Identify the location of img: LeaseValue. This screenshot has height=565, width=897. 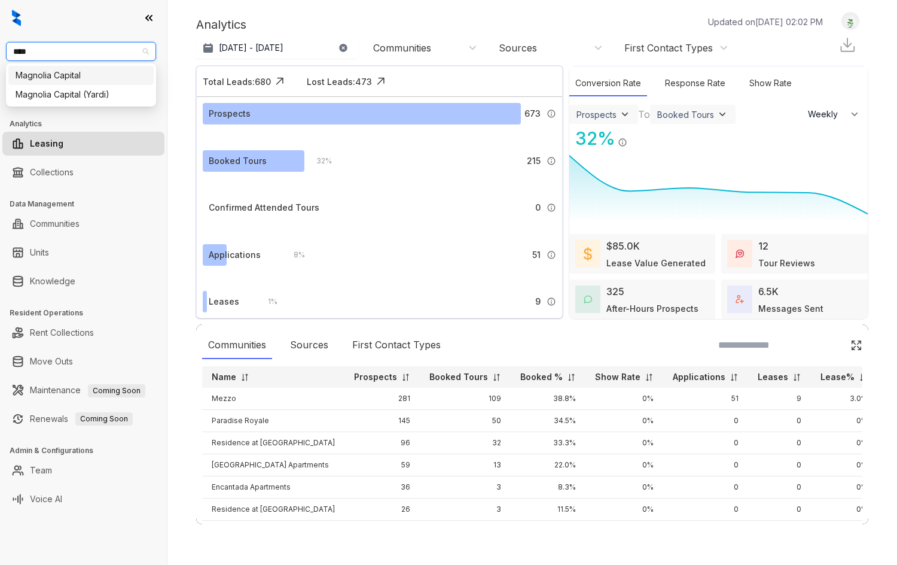
(588, 254).